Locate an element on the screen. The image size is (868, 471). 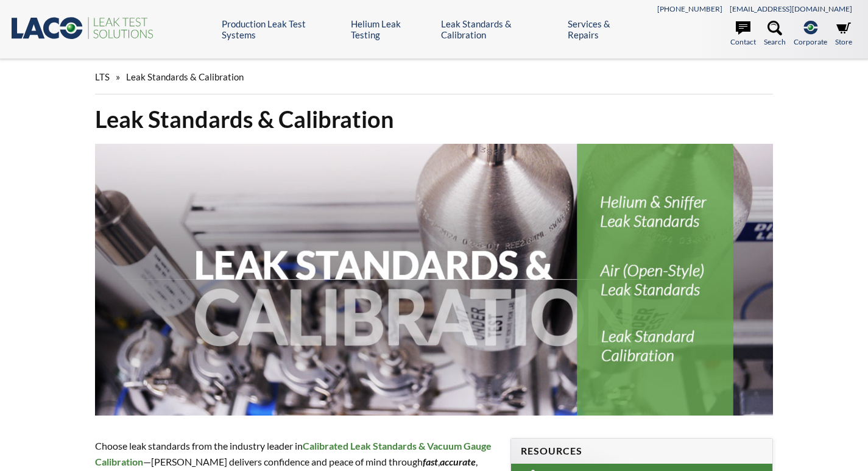
img: Leak Standards & Calibration header is located at coordinates (434, 279).